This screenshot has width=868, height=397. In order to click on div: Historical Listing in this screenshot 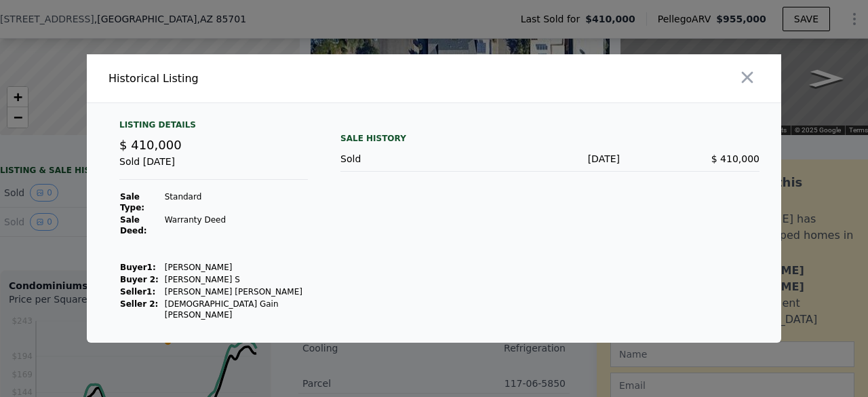, I will do `click(268, 78)`.